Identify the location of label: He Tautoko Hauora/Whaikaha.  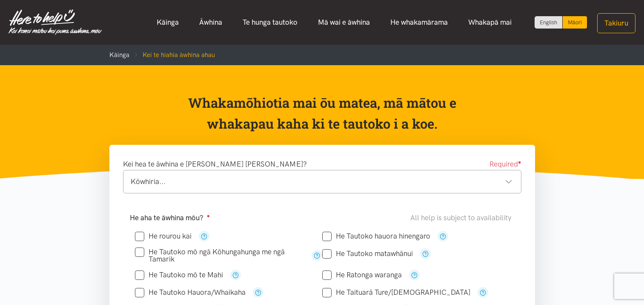
(190, 292).